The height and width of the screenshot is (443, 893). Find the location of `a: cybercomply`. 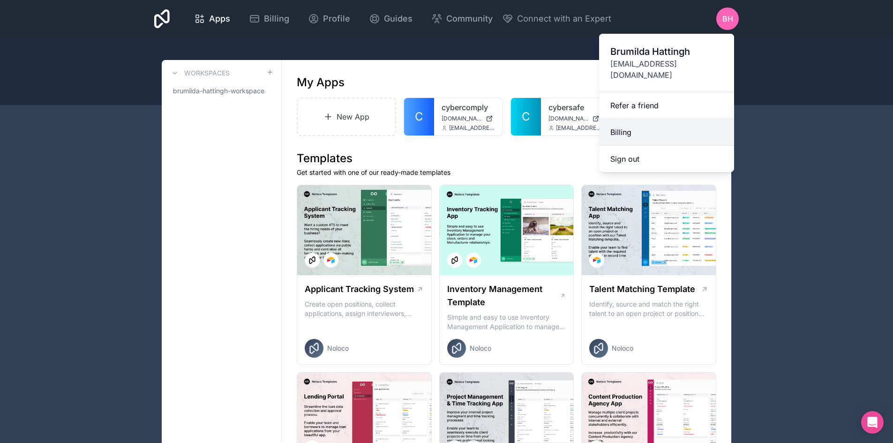

a: cybercomply is located at coordinates (468, 107).